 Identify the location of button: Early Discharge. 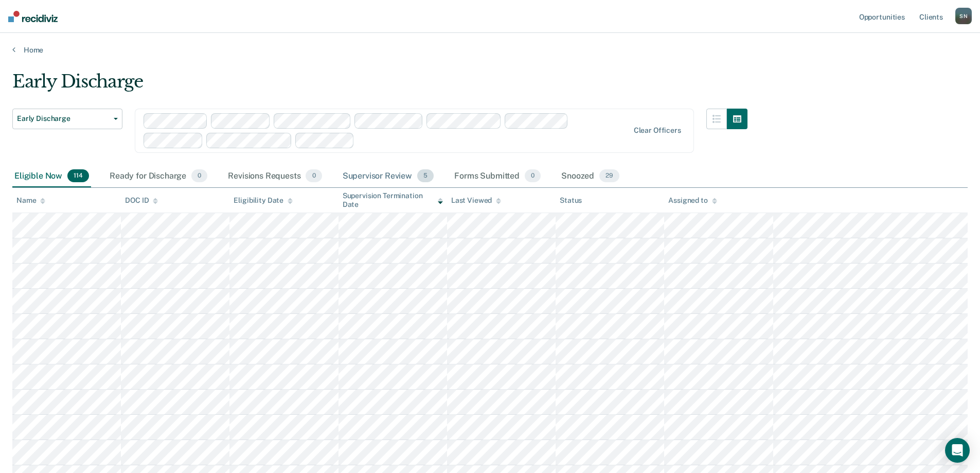
(68, 119).